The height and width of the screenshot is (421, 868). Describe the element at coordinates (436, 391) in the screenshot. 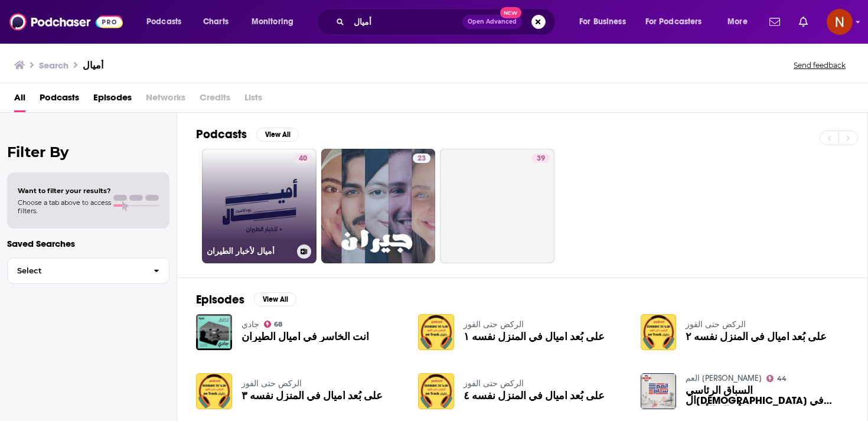

I see `img: على بُعد أميال في المنزل نفسه ٤` at that location.